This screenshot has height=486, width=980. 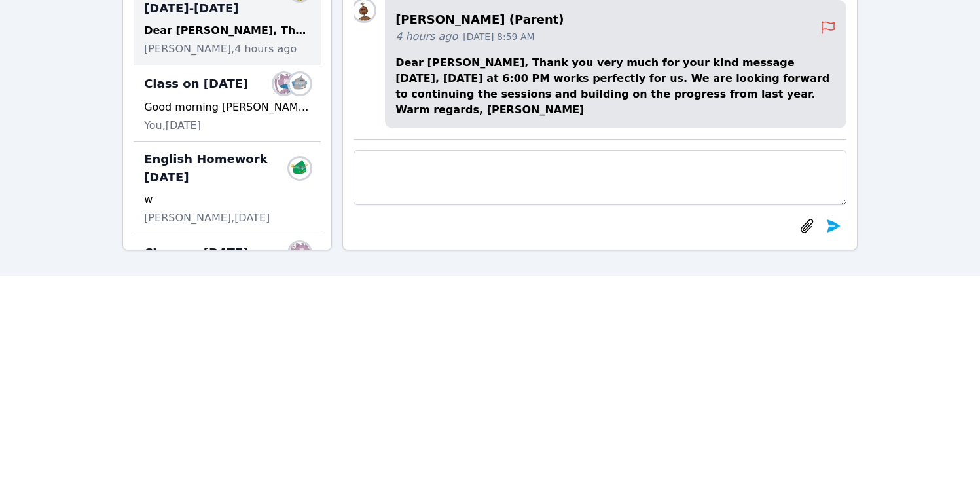 What do you see at coordinates (300, 84) in the screenshot?
I see `img: Alexey Tumanov` at bounding box center [300, 84].